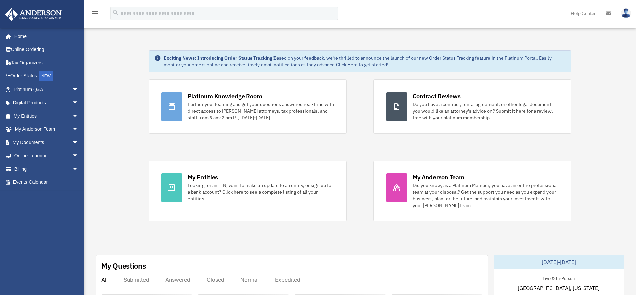  What do you see at coordinates (178, 279) in the screenshot?
I see `div: Answered` at bounding box center [178, 279].